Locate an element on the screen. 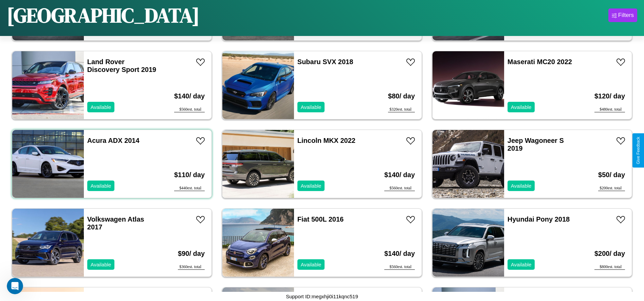  h3: $ 200 / day is located at coordinates (609, 254).